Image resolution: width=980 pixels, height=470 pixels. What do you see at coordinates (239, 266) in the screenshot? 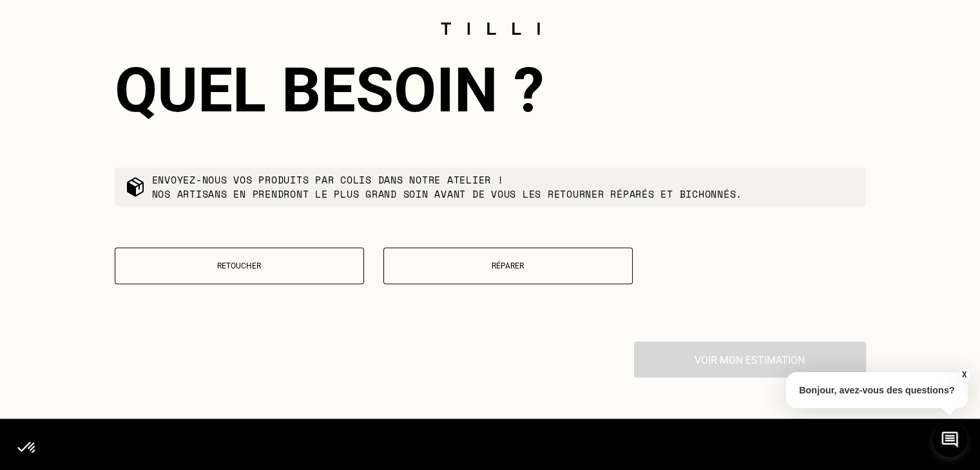
I see `p: Retoucher` at bounding box center [239, 266].